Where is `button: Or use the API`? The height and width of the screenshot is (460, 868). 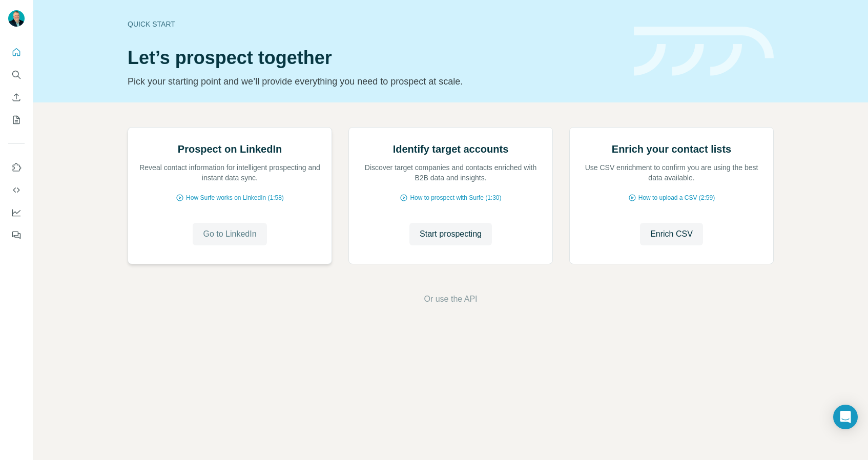 button: Or use the API is located at coordinates (450, 299).